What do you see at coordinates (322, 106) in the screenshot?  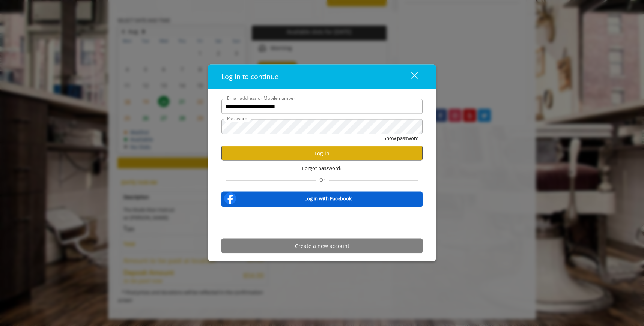 I see `input: Email address or Mobile number` at bounding box center [322, 106].